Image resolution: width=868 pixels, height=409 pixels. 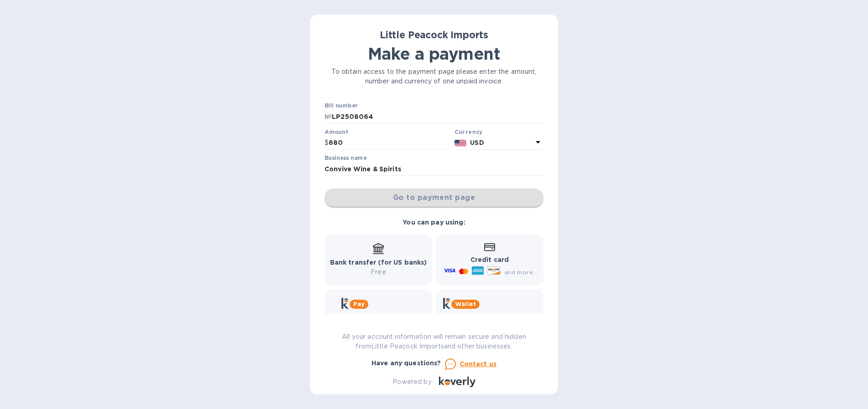 I want to click on h1: Make a payment, so click(x=434, y=54).